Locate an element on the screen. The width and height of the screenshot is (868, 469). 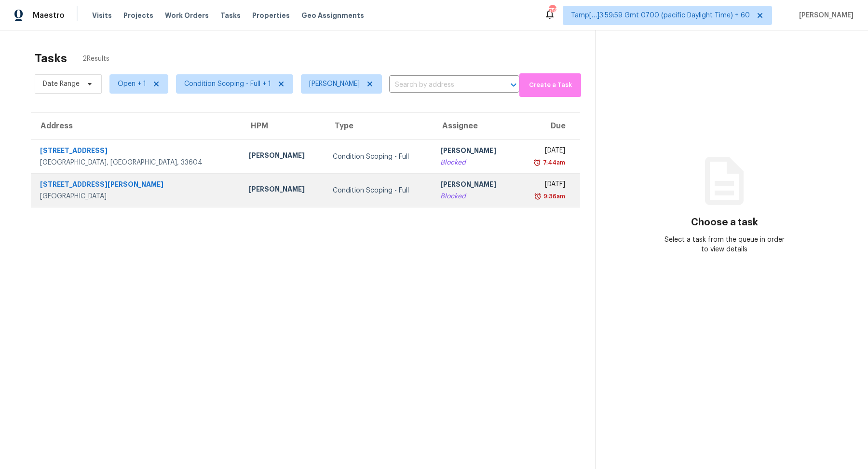
th: Address is located at coordinates (136, 127).